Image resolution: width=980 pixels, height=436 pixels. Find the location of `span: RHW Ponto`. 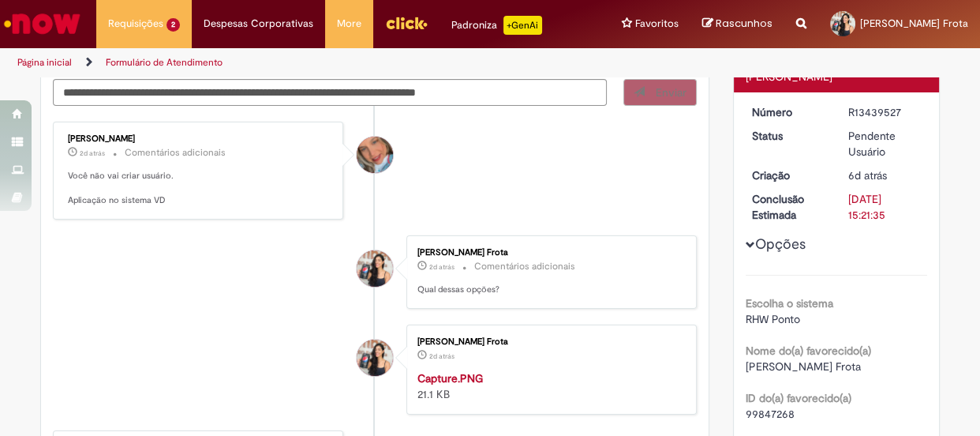

span: RHW Ponto is located at coordinates (773, 319).